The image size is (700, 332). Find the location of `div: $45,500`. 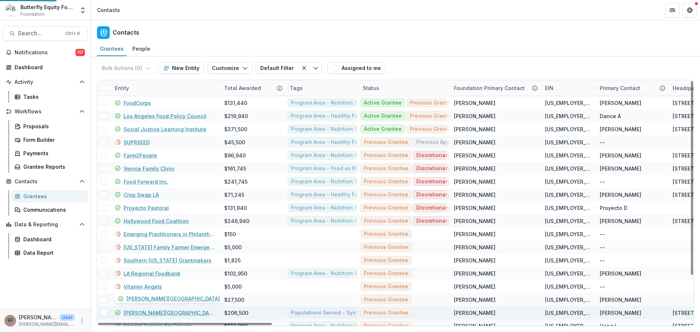

div: $45,500 is located at coordinates (234, 142).